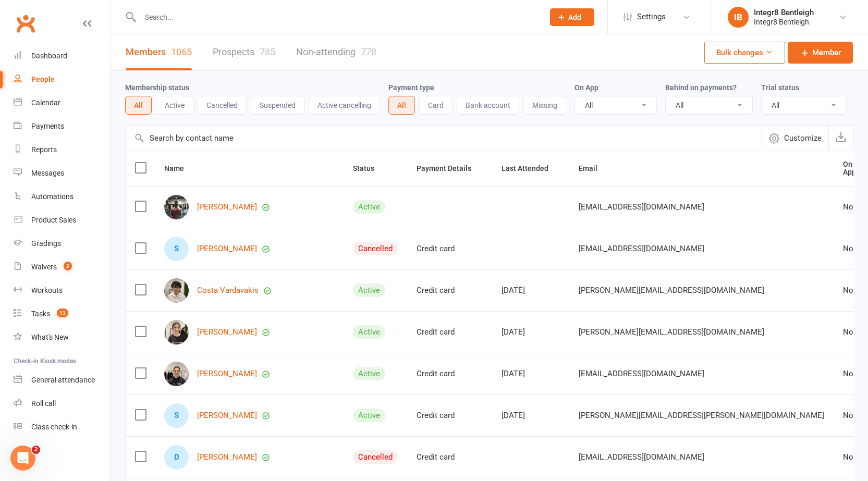 Image resolution: width=868 pixels, height=481 pixels. What do you see at coordinates (450, 168) in the screenshot?
I see `span: Payment Details` at bounding box center [450, 168].